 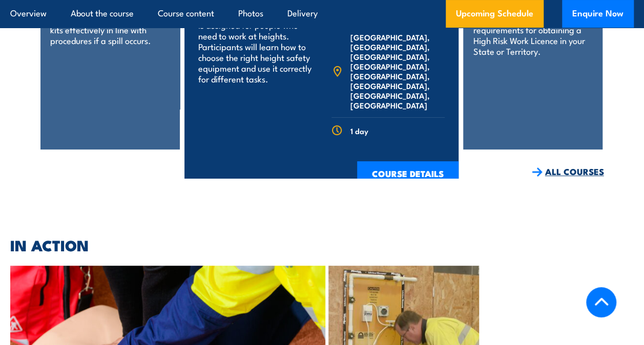 What do you see at coordinates (407, 175) in the screenshot?
I see `a: COURSE DETAILS` at bounding box center [407, 175].